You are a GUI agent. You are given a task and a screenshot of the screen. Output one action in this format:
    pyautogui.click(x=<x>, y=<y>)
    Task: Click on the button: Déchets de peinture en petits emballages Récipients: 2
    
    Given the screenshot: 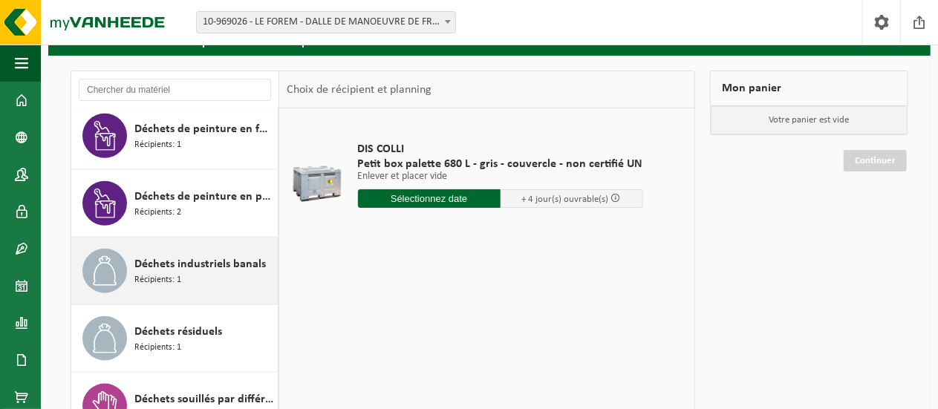 What is the action you would take?
    pyautogui.click(x=175, y=203)
    